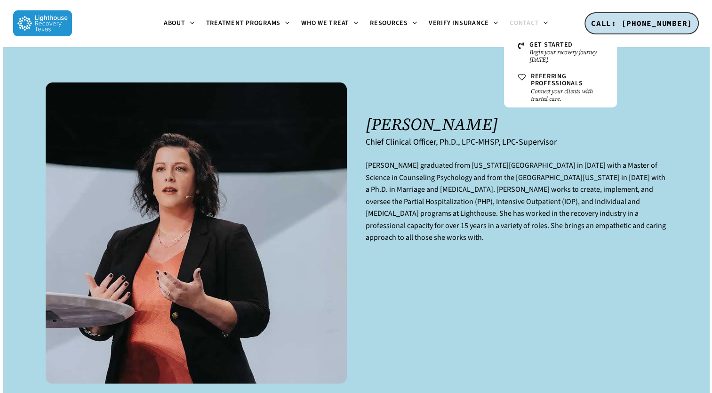  I want to click on a: Resources, so click(394, 24).